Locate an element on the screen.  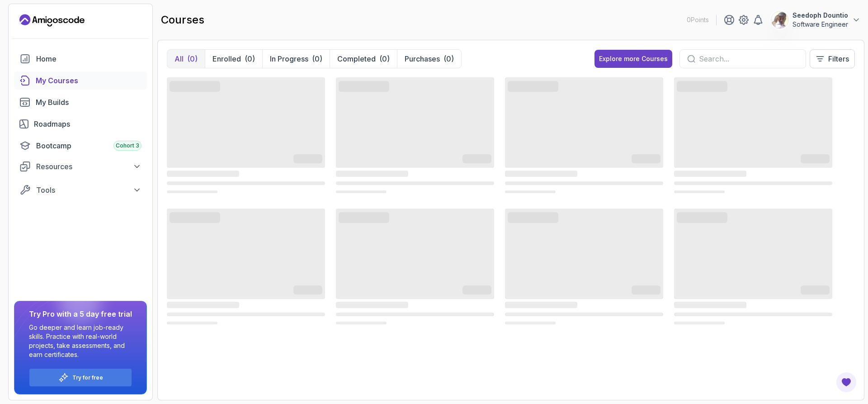
button: Explore more Courses is located at coordinates (633, 59).